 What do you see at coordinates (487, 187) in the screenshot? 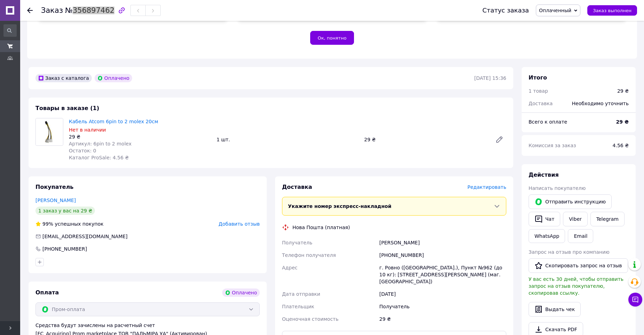
I see `span: Редактировать` at bounding box center [487, 187].